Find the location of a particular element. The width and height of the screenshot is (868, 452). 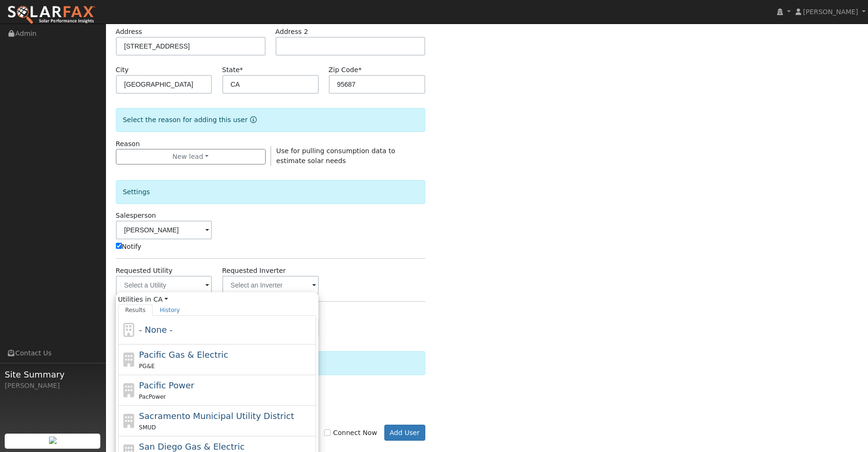

a: Reason for new user is located at coordinates (252, 120).